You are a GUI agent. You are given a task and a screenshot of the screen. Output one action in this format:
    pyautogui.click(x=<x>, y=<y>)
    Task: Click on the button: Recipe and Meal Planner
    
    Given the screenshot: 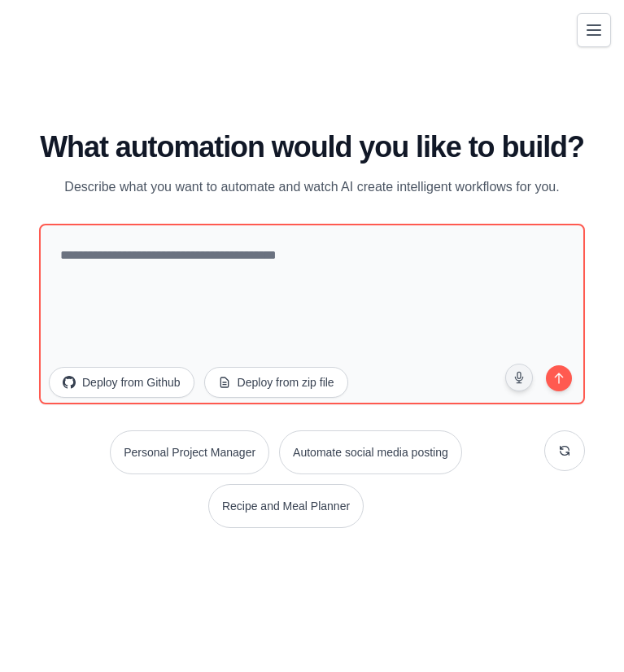 What is the action you would take?
    pyautogui.click(x=285, y=506)
    